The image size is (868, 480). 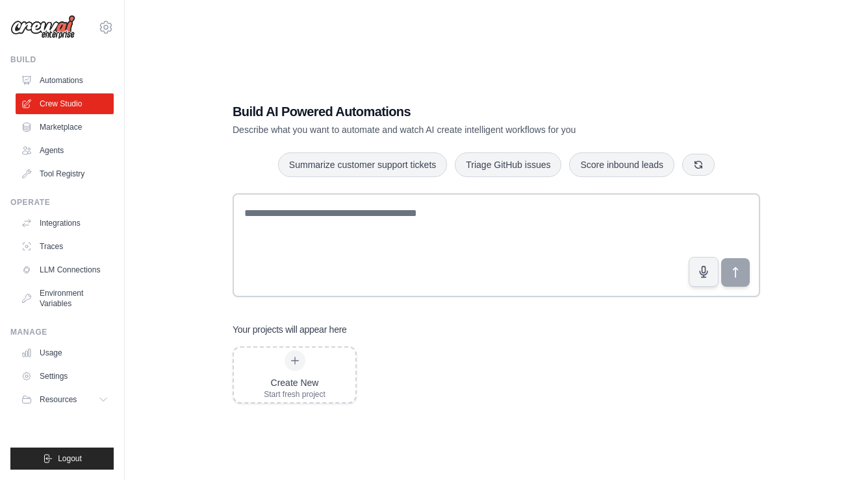 What do you see at coordinates (290, 330) in the screenshot?
I see `h3: Your projects will appear here` at bounding box center [290, 330].